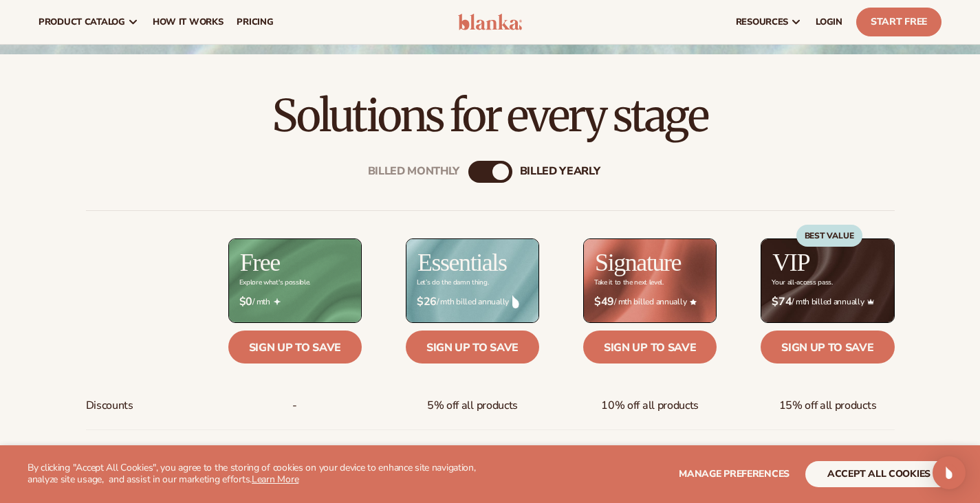  Describe the element at coordinates (603, 302) in the screenshot. I see `strong: $49` at that location.